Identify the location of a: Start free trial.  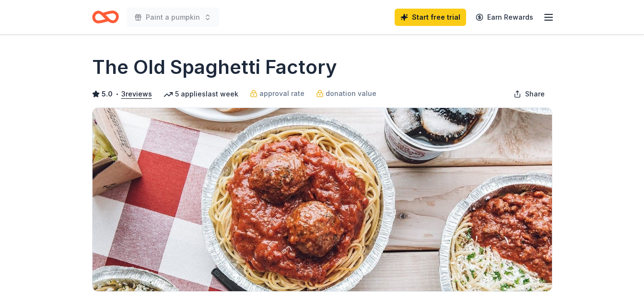
(431, 18).